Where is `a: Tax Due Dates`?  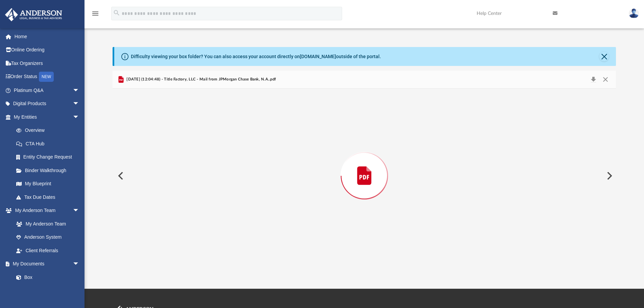 a: Tax Due Dates is located at coordinates (49, 197).